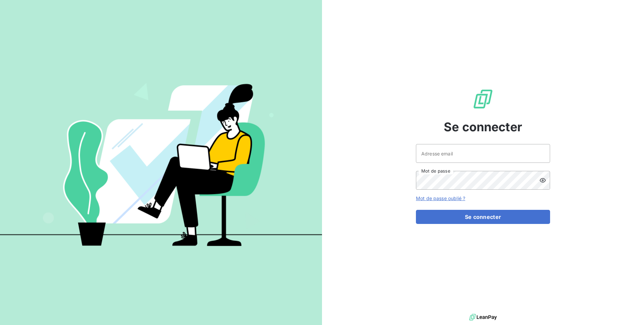  Describe the element at coordinates (483, 127) in the screenshot. I see `span: Se connecter` at that location.